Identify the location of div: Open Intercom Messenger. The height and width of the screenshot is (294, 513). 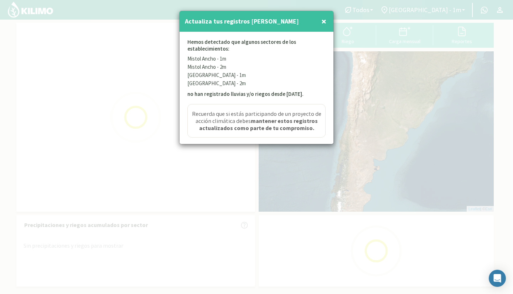
(498, 278).